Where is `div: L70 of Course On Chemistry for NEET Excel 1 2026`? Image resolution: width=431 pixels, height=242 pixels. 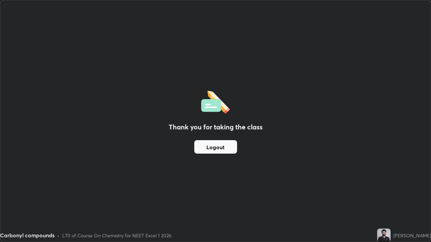
div: L70 of Course On Chemistry for NEET Excel 1 2026 is located at coordinates (117, 236).